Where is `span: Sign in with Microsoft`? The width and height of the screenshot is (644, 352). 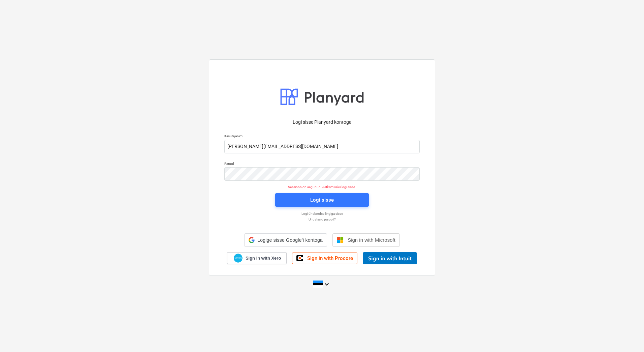
span: Sign in with Microsoft is located at coordinates (371, 239).